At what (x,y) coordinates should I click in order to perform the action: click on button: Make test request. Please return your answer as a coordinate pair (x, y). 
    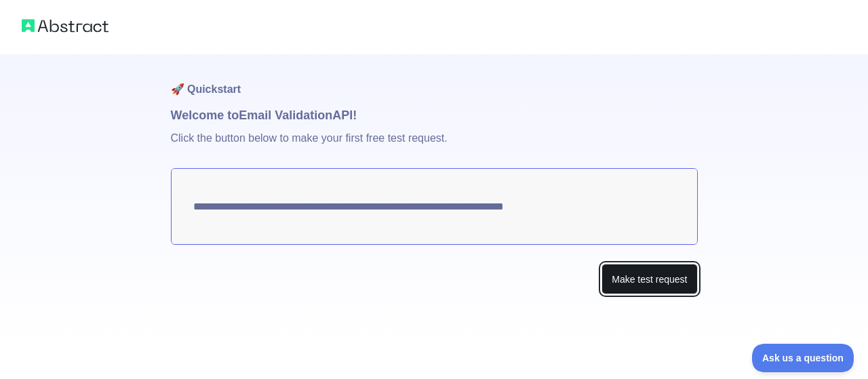
    Looking at the image, I should click on (649, 279).